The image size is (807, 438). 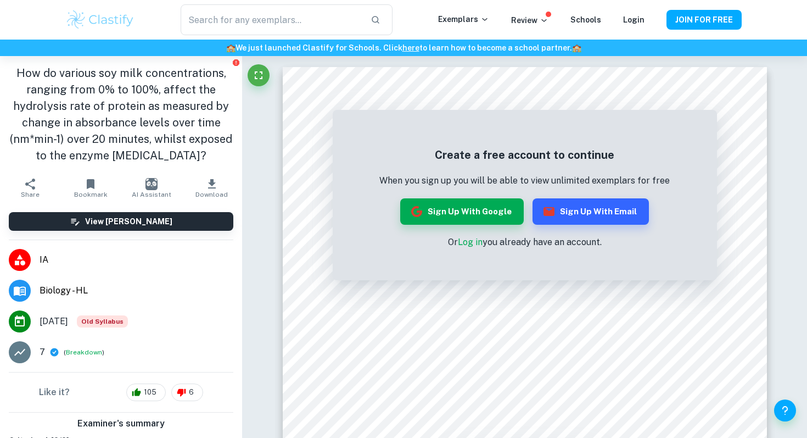 What do you see at coordinates (100, 20) in the screenshot?
I see `a: Clastify logo` at bounding box center [100, 20].